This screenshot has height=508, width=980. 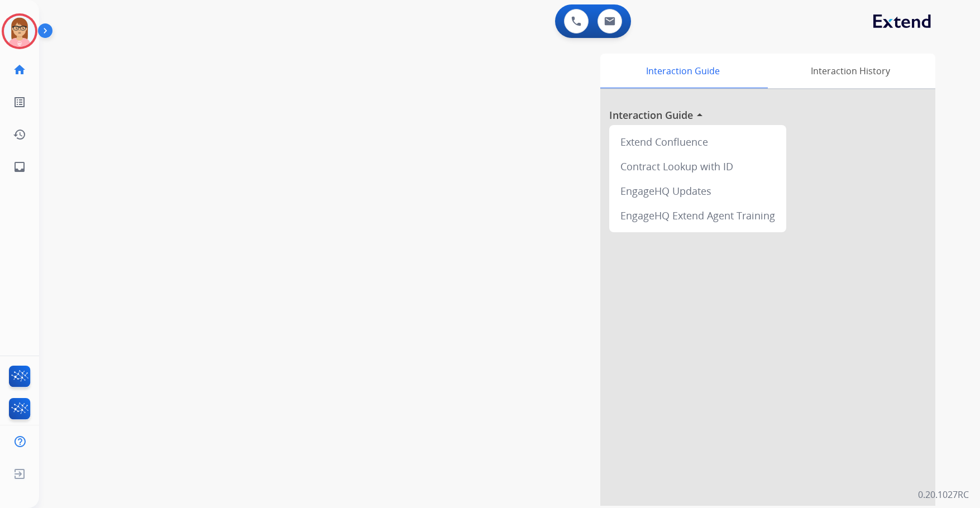 I want to click on mat-icon: home, so click(x=20, y=70).